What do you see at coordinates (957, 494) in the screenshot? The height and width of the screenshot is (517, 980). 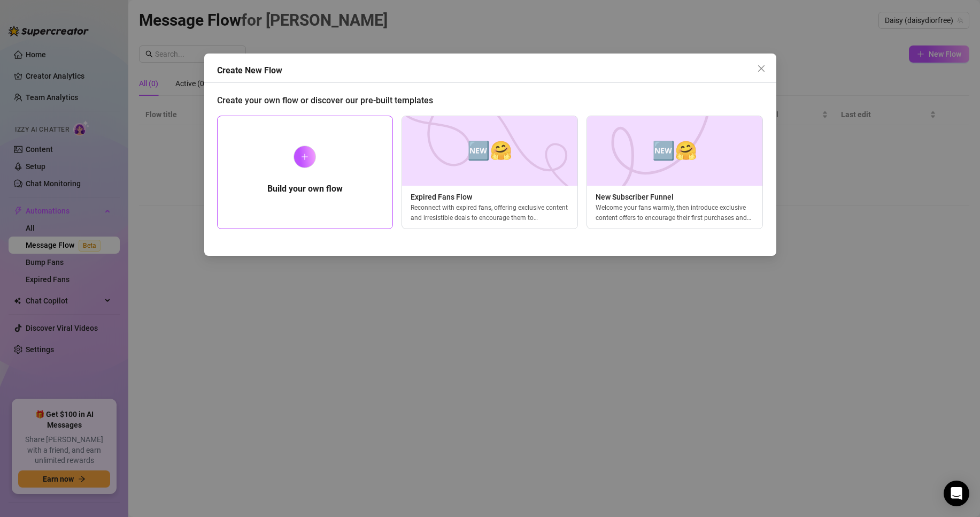 I see `div: Open Intercom Messenger` at bounding box center [957, 494].